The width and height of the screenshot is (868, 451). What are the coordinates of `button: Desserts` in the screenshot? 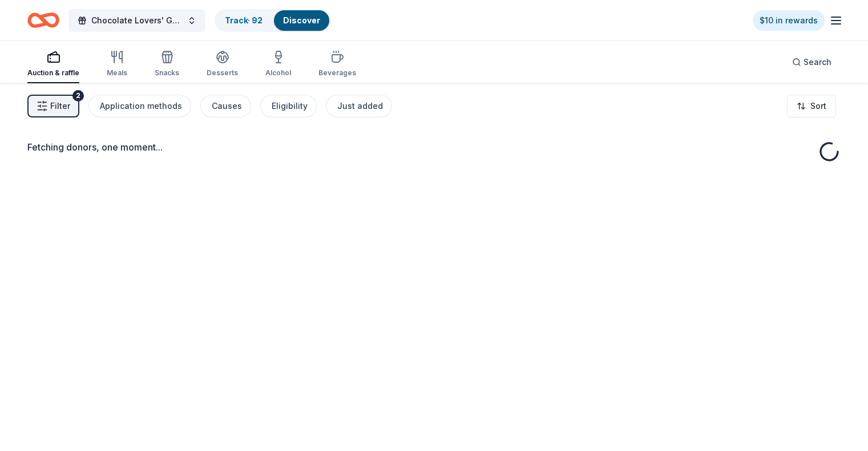 It's located at (222, 65).